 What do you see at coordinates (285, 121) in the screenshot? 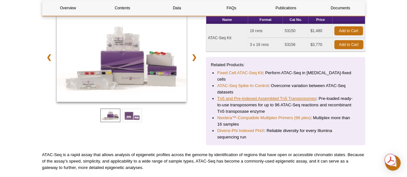
I see `li: : Multiplex more than 16 samples` at bounding box center [285, 121].